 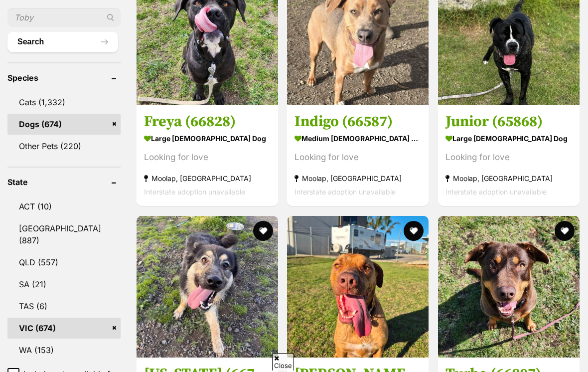 What do you see at coordinates (64, 206) in the screenshot?
I see `a: ACT (10)` at bounding box center [64, 206].